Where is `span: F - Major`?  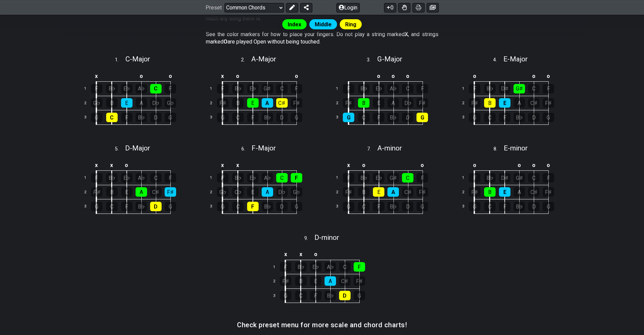 span: F - Major is located at coordinates (264, 148).